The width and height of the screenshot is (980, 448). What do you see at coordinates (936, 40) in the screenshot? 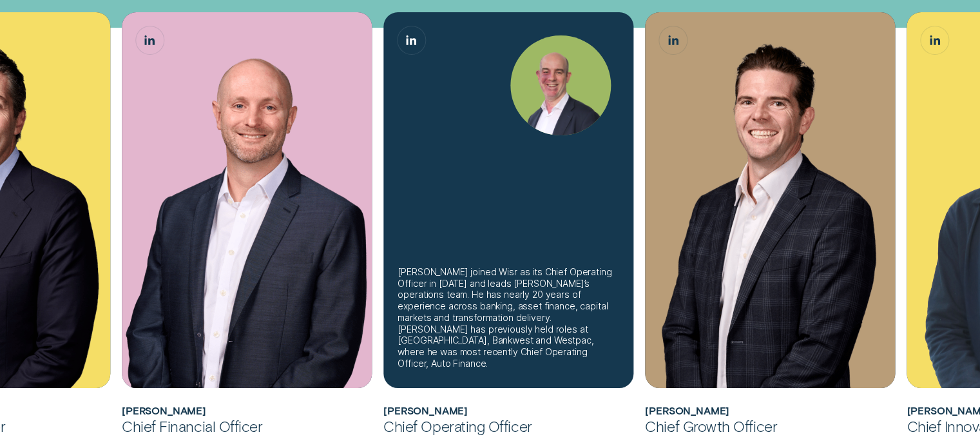
I see `a: Álvaro Carpio Colón, Chief Innovation Officer LinkedIn button` at bounding box center [936, 40].